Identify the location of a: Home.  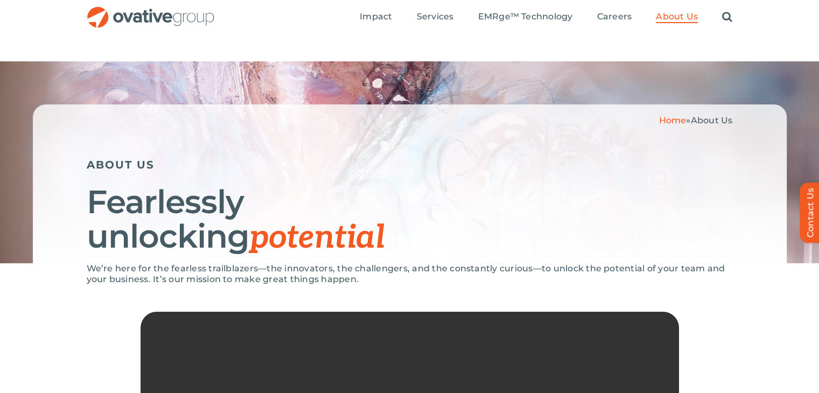
(672, 120).